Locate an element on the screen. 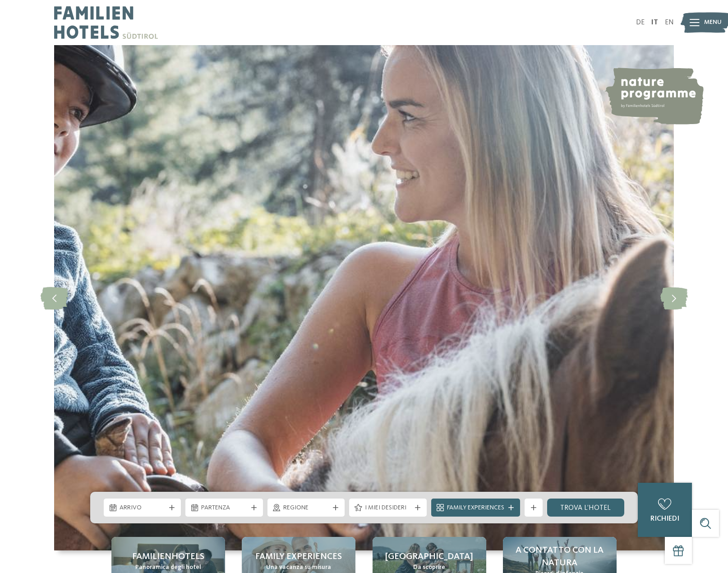 This screenshot has height=573, width=728. span: Menu is located at coordinates (713, 22).